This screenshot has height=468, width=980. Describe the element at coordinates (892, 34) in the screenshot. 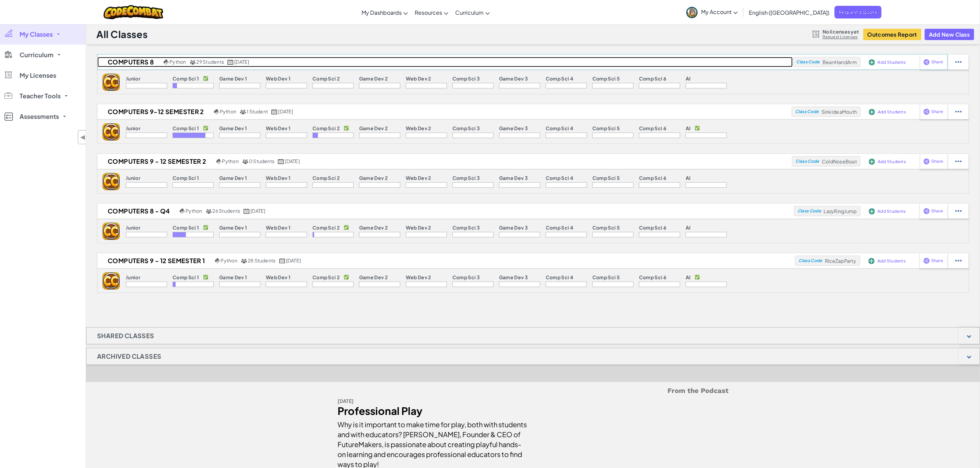

I see `a: Outcomes Report` at that location.